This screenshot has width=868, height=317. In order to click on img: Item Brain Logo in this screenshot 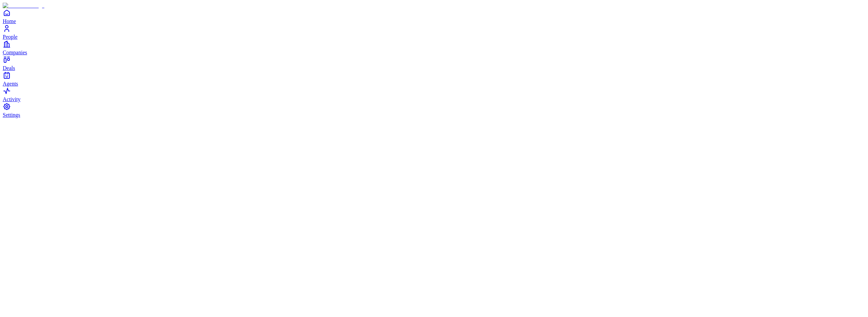, I will do `click(23, 6)`.